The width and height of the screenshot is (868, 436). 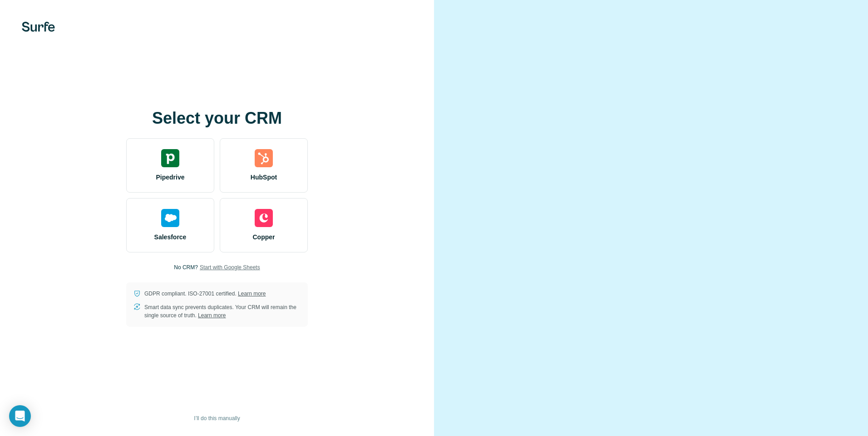 What do you see at coordinates (230, 268) in the screenshot?
I see `span: Start with Google Sheets` at bounding box center [230, 268].